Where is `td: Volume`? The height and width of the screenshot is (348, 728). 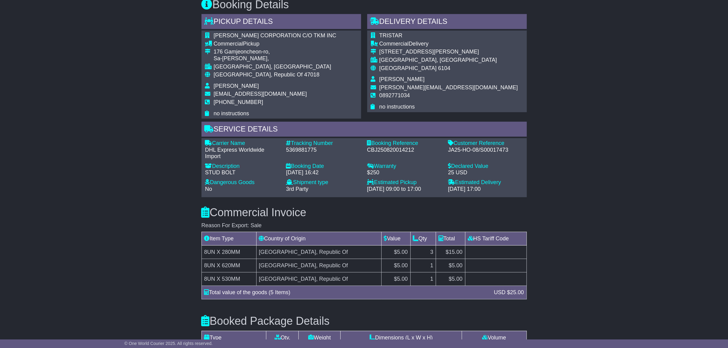
td: Volume is located at coordinates (494, 337).